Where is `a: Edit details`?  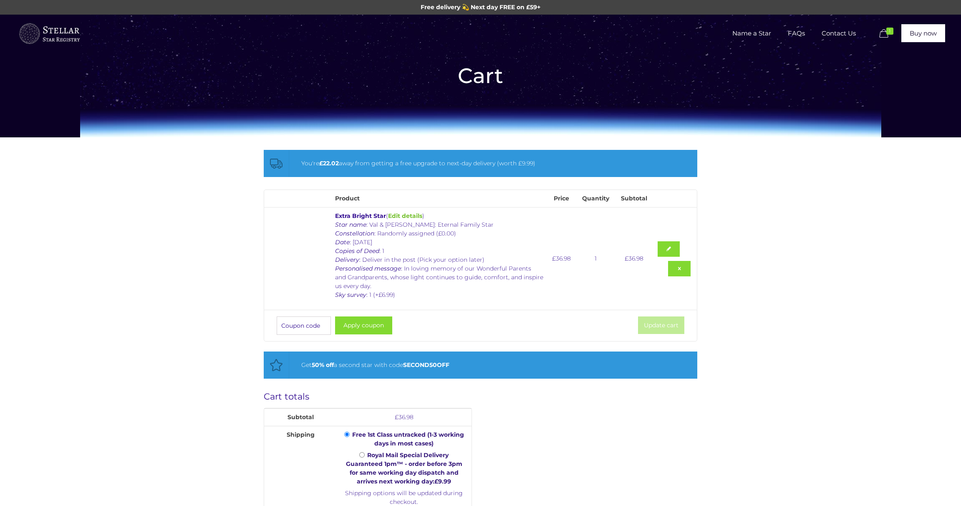
a: Edit details is located at coordinates (405, 216).